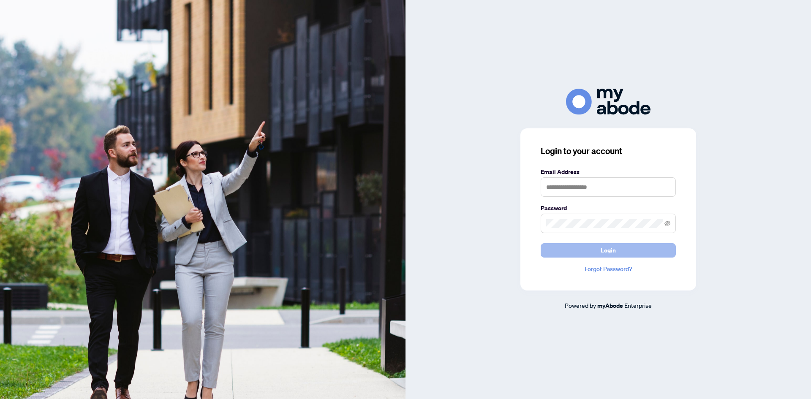 Image resolution: width=811 pixels, height=399 pixels. What do you see at coordinates (608, 251) in the screenshot?
I see `span: Login` at bounding box center [608, 251].